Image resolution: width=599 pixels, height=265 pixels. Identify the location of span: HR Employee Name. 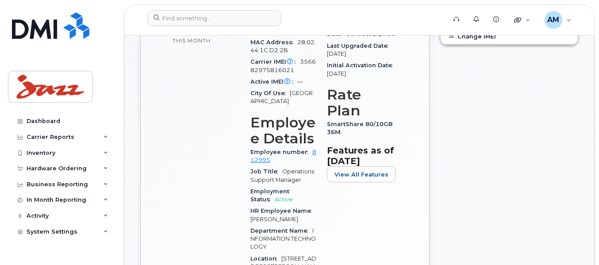
(283, 211).